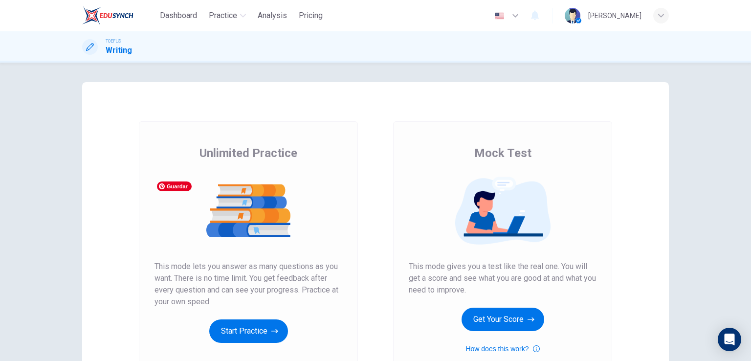  What do you see at coordinates (119, 50) in the screenshot?
I see `h1: Writing` at bounding box center [119, 50].